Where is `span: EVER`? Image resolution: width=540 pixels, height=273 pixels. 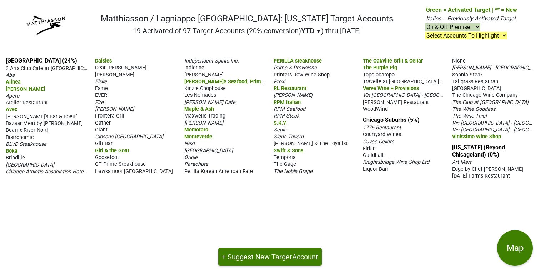
span: EVER is located at coordinates (101, 95).